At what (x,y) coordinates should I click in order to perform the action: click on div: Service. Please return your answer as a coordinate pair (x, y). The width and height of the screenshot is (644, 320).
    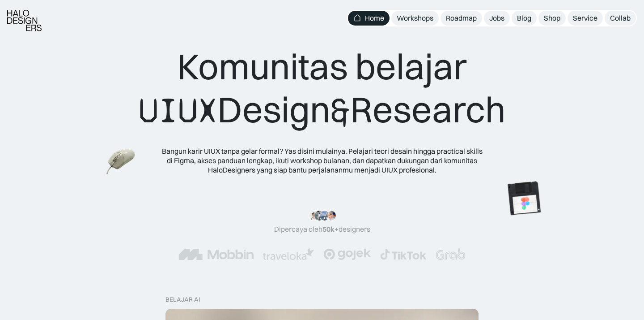
    Looking at the image, I should click on (585, 18).